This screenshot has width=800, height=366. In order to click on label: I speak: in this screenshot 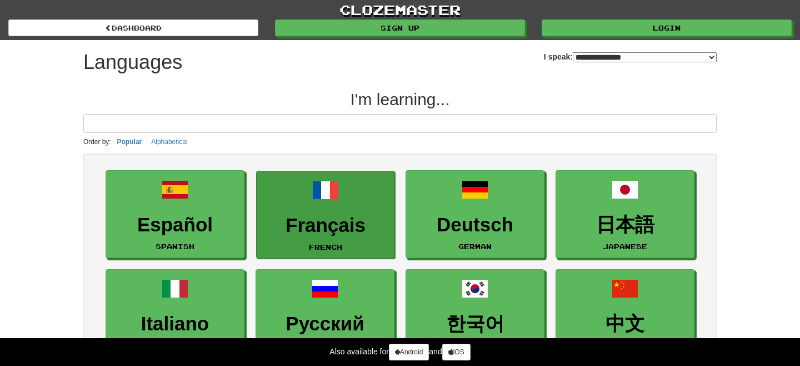, I will do `click(630, 57)`.